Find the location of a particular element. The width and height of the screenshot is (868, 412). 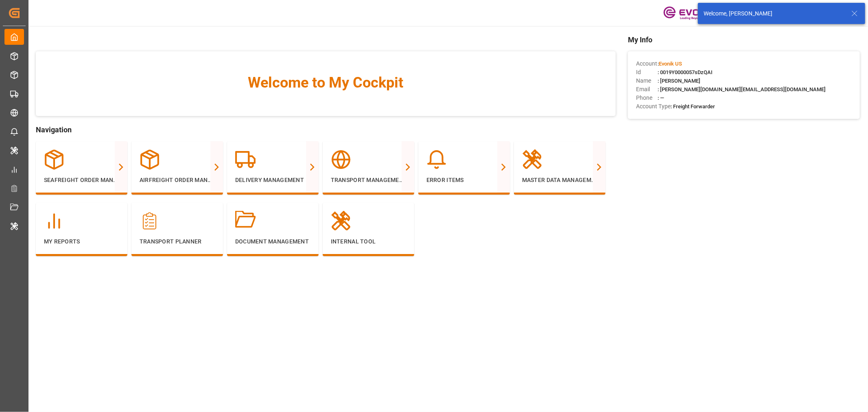

span: Name is located at coordinates (646, 81).